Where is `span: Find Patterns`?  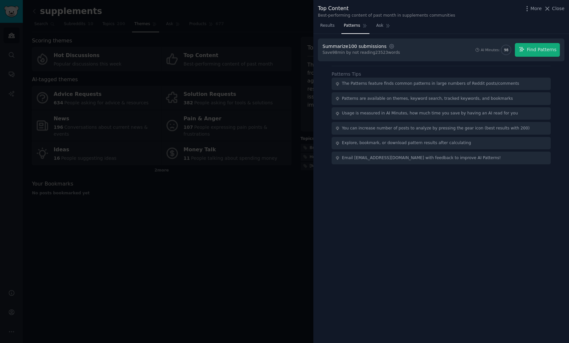 span: Find Patterns is located at coordinates (542, 50).